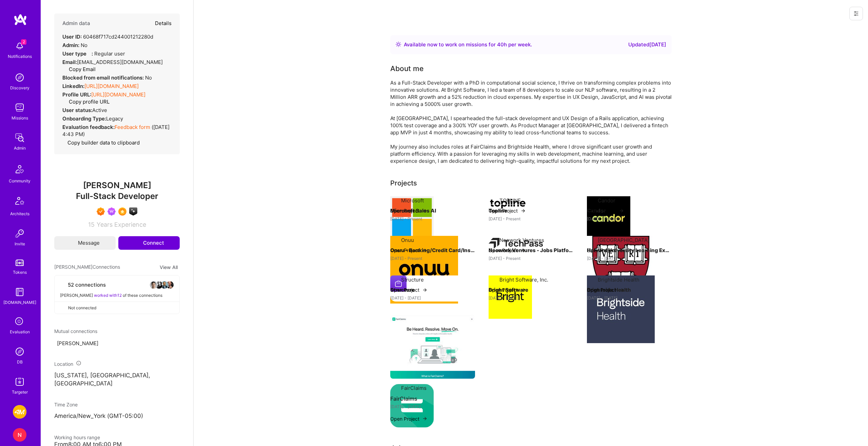  What do you see at coordinates (20, 292) in the screenshot?
I see `img: guide book` at bounding box center [20, 292].